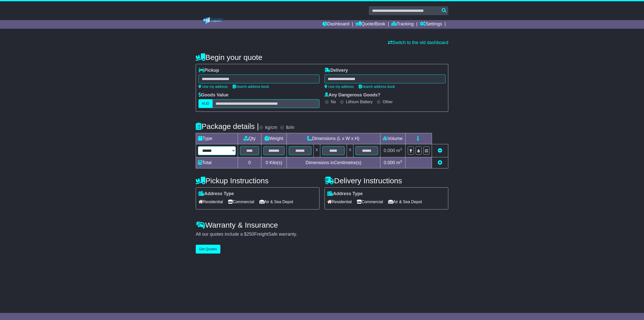  What do you see at coordinates (208, 249) in the screenshot?
I see `button: Get Quotes` at bounding box center [208, 249].